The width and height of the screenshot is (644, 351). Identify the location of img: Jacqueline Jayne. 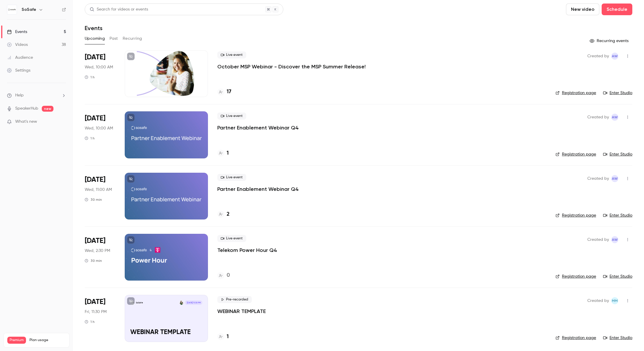
(181, 303).